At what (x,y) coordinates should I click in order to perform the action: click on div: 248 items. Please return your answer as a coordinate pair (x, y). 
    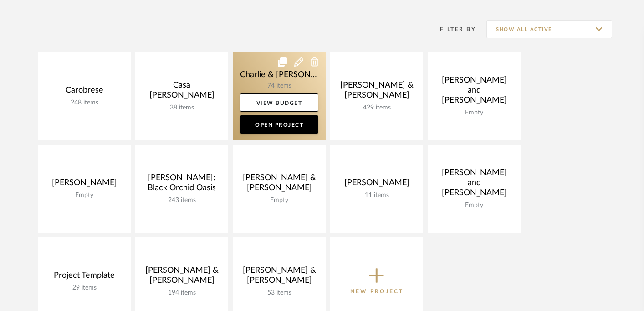
    Looking at the image, I should click on (84, 103).